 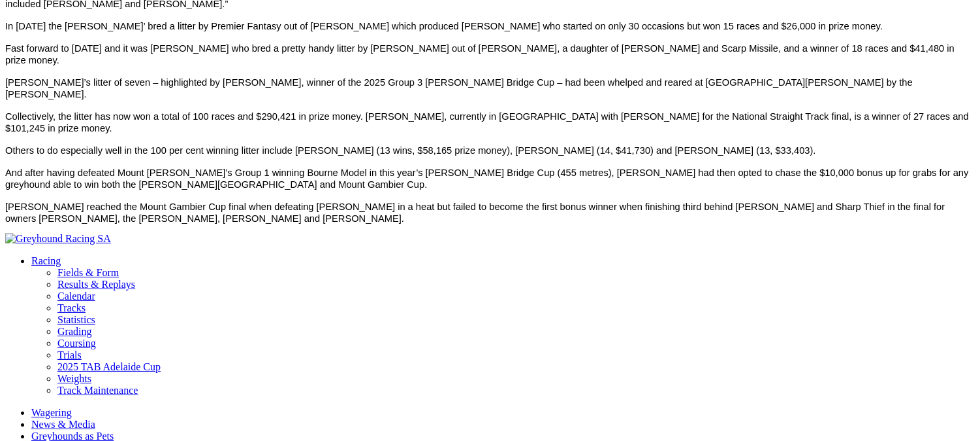 What do you see at coordinates (97, 390) in the screenshot?
I see `a: Track Maintenance` at bounding box center [97, 390].